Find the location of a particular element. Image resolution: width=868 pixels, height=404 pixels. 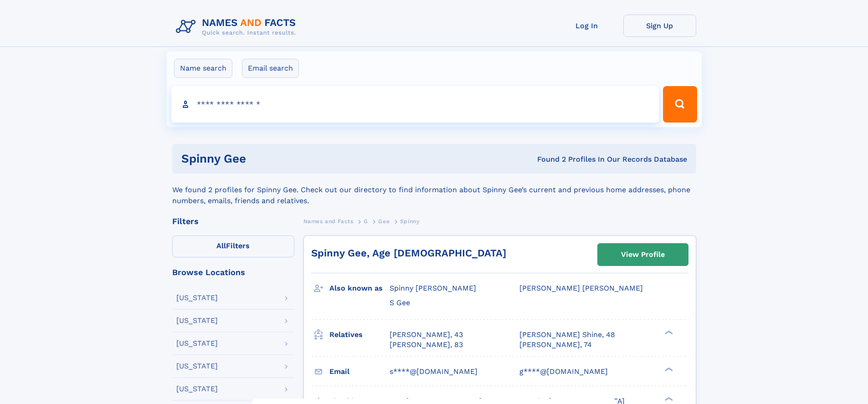

input: search input is located at coordinates (415, 104).